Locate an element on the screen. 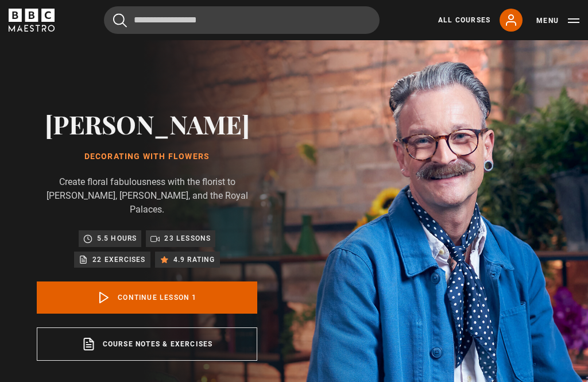 Image resolution: width=588 pixels, height=382 pixels. h1: Decorating With Flowers is located at coordinates (147, 157).